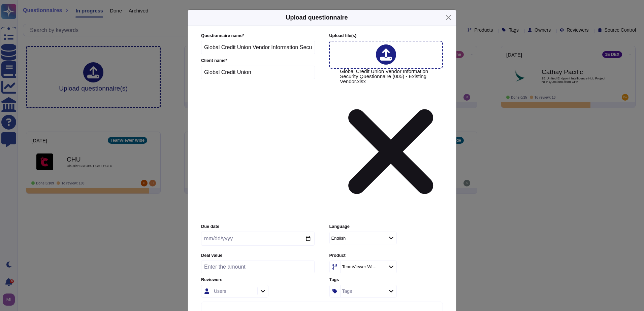 Image resolution: width=644 pixels, height=311 pixels. I want to click on label: Client name, so click(258, 61).